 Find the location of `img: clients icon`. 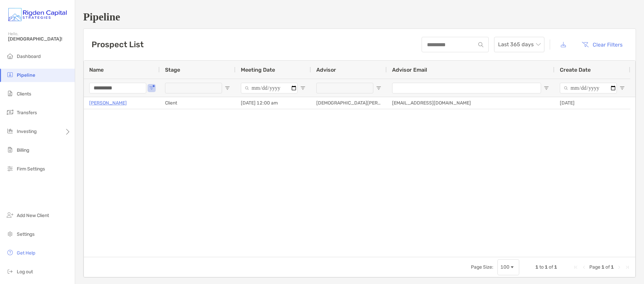

img: clients icon is located at coordinates (10, 93).